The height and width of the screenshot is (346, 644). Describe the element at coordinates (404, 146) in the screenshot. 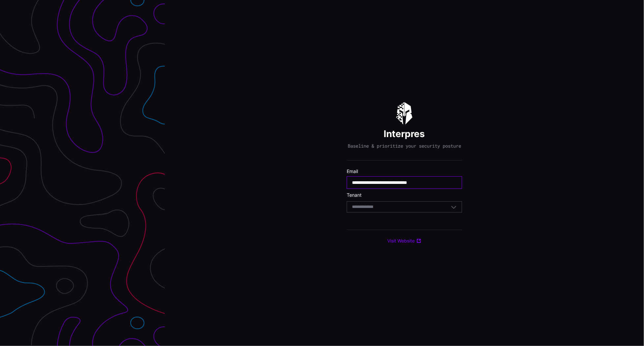

I see `p: Baseline & prioritize your security posture` at that location.